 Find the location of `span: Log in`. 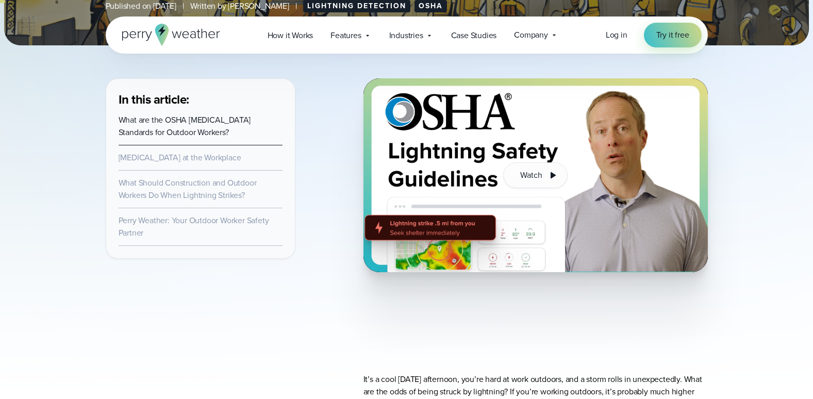

span: Log in is located at coordinates (617, 35).